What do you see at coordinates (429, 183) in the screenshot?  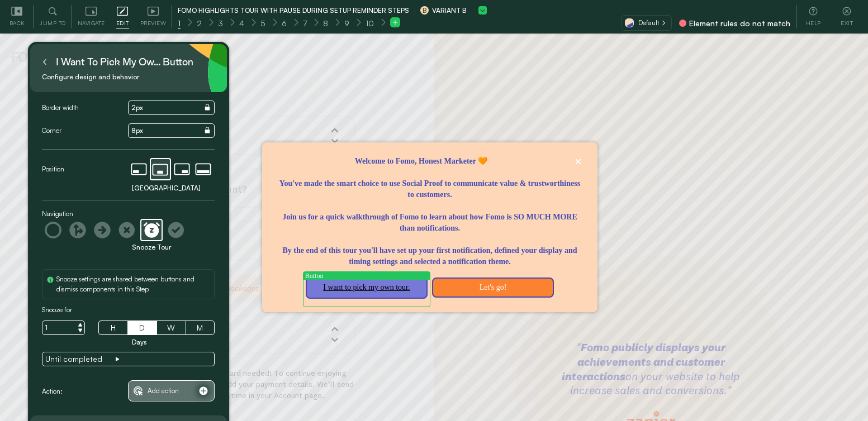 I see `p: You've made the smart choice to use Social Proof to communicate value & trustworthiness to custom...` at bounding box center [429, 183].